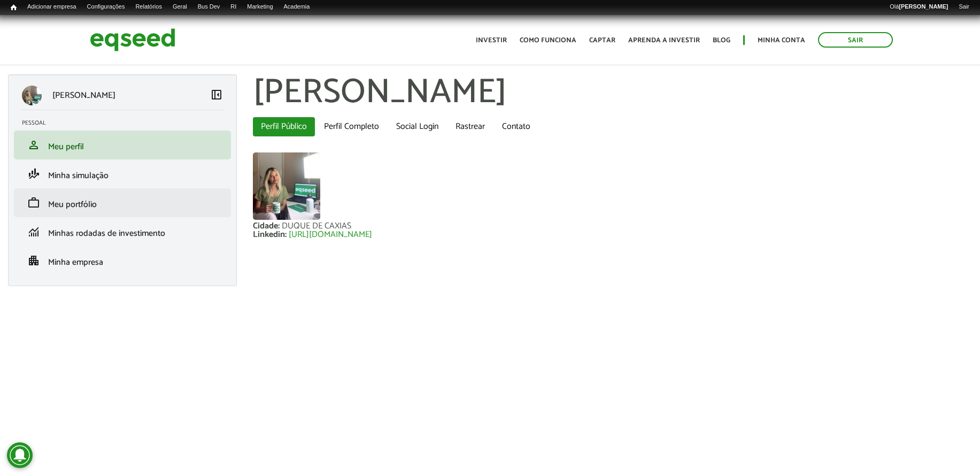  What do you see at coordinates (126, 123) in the screenshot?
I see `h2: Pessoal` at bounding box center [126, 123].